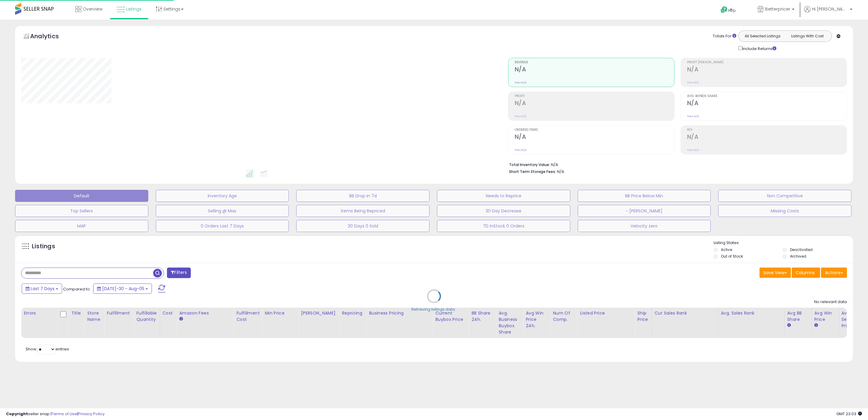 The height and width of the screenshot is (420, 868). I want to click on span: Ordered Items, so click(594, 130).